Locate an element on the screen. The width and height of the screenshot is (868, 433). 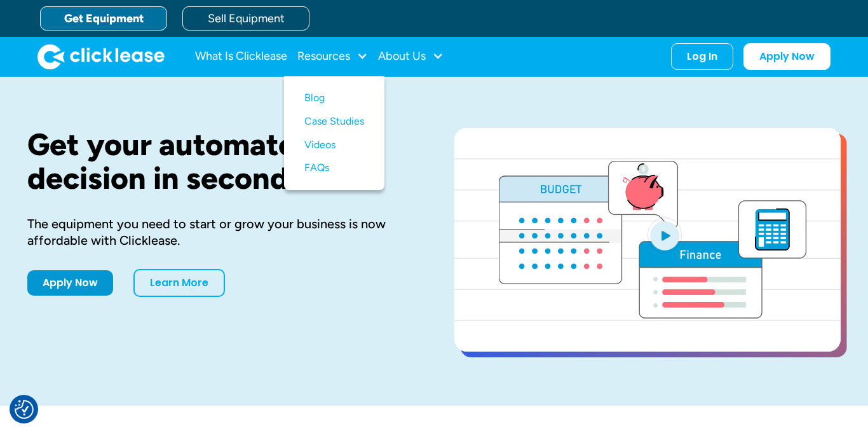
button: Consent Preferences is located at coordinates (24, 409).